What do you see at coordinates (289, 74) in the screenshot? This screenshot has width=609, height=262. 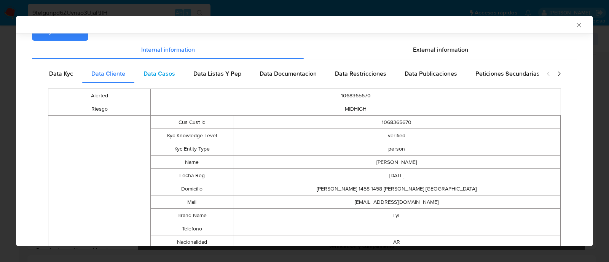 I see `div: Detailed internal info` at bounding box center [289, 74].